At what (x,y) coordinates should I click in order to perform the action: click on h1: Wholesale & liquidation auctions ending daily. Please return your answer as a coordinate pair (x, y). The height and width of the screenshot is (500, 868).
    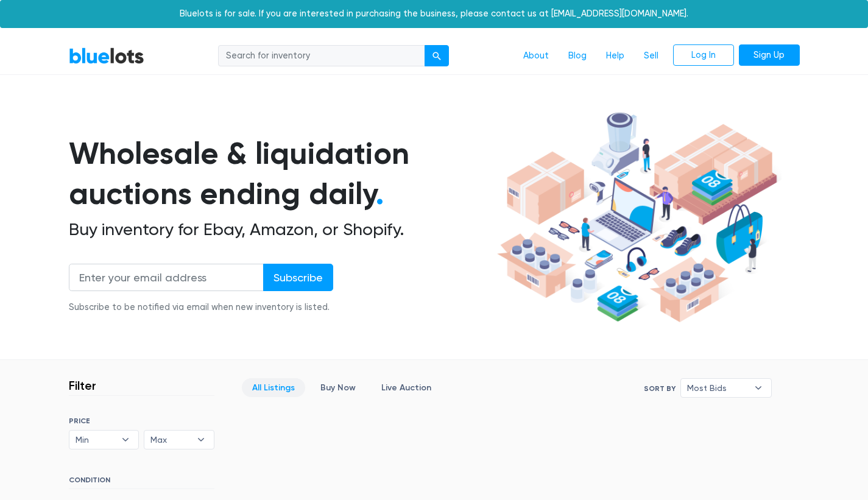
    Looking at the image, I should click on (280, 174).